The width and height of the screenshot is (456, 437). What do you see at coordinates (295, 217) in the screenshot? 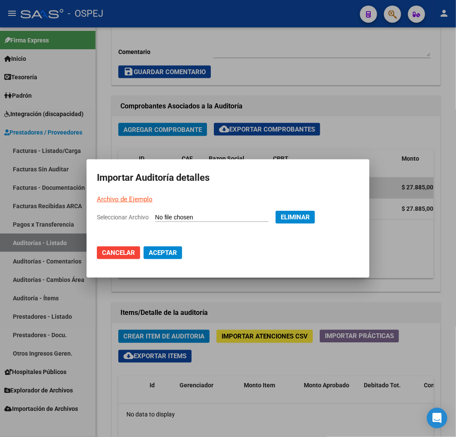
I see `button: Eliminar` at bounding box center [295, 217].